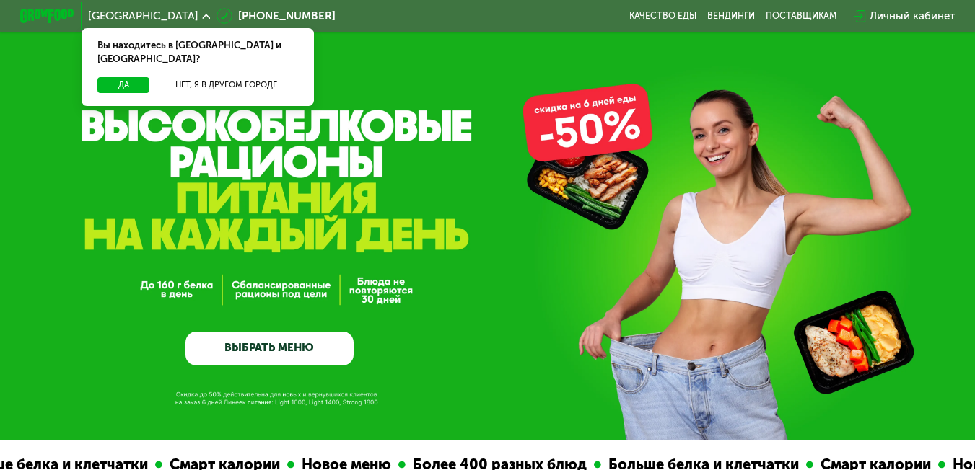 The width and height of the screenshot is (975, 470). Describe the element at coordinates (731, 16) in the screenshot. I see `a: Вендинги` at that location.